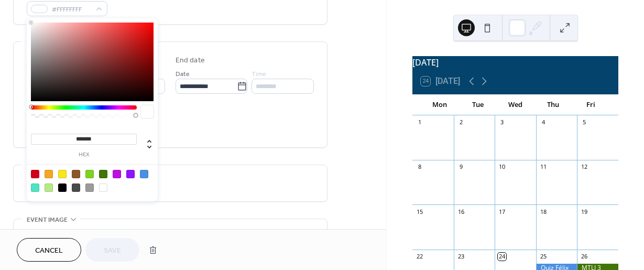 Image resolution: width=644 pixels, height=270 pixels. I want to click on span: Event image, so click(47, 220).